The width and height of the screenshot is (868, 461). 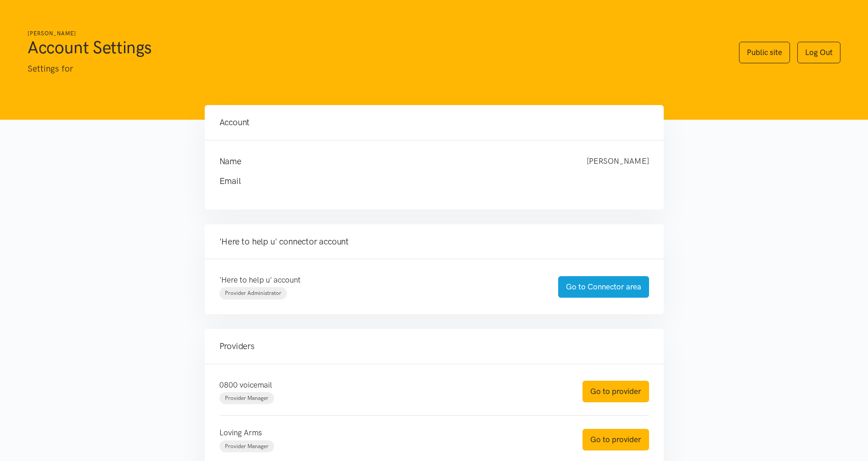 What do you see at coordinates (425, 181) in the screenshot?
I see `h4: Email` at bounding box center [425, 181].